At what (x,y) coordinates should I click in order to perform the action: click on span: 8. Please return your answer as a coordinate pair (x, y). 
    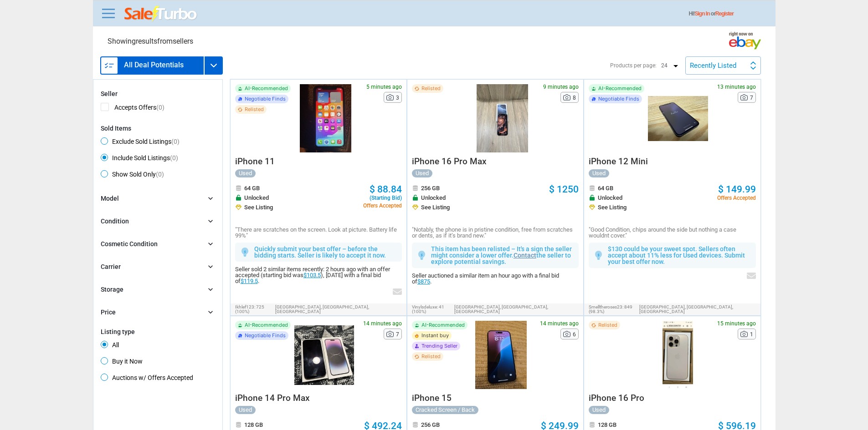
    Looking at the image, I should click on (574, 98).